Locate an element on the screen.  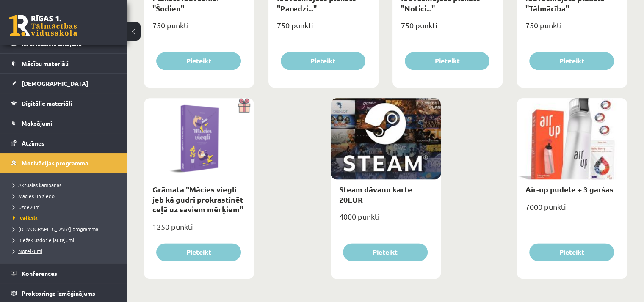
a: Steam dāvanu karte 20EUR is located at coordinates (376, 194).